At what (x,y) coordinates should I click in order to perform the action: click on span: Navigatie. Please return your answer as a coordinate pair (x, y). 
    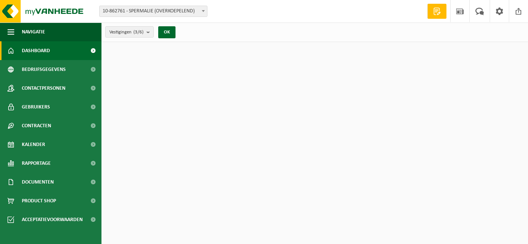
    Looking at the image, I should click on (33, 32).